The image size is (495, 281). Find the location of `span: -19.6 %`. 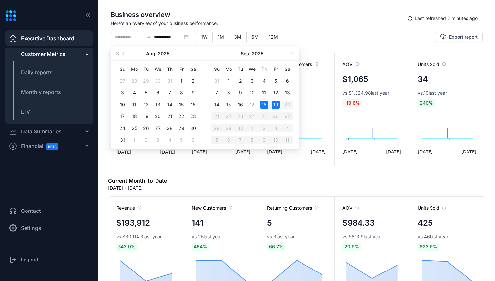

span: -19.6 % is located at coordinates (353, 103).